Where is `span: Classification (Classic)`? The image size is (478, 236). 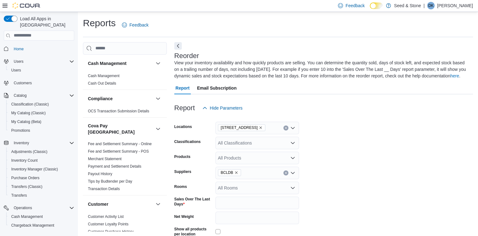
span: Classification (Classic) is located at coordinates (30, 104).